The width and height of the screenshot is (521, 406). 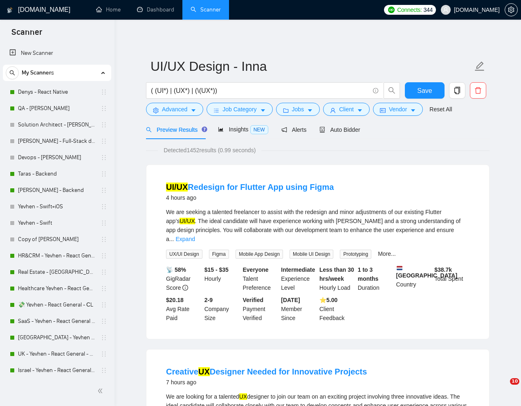 I want to click on b: Everyone, so click(x=255, y=269).